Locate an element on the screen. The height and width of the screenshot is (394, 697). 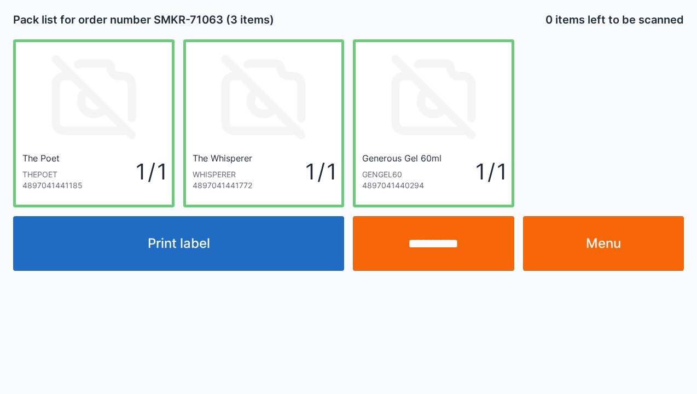
div: The Whisperer is located at coordinates (222, 158).